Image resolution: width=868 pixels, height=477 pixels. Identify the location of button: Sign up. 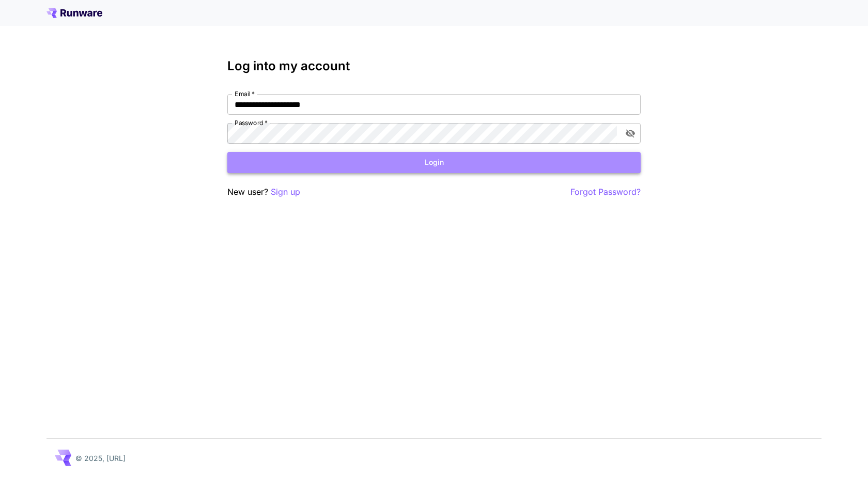
(285, 191).